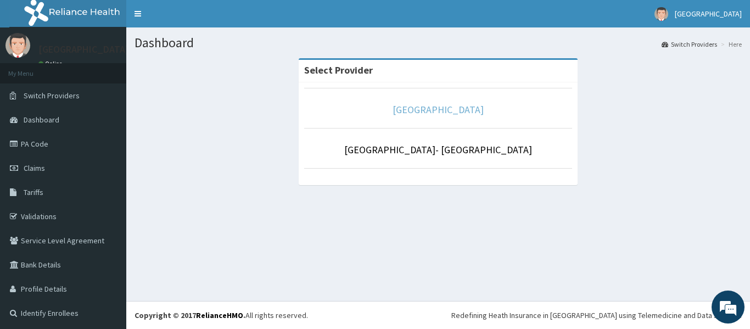 This screenshot has height=329, width=750. What do you see at coordinates (338, 70) in the screenshot?
I see `strong: Select Provider` at bounding box center [338, 70].